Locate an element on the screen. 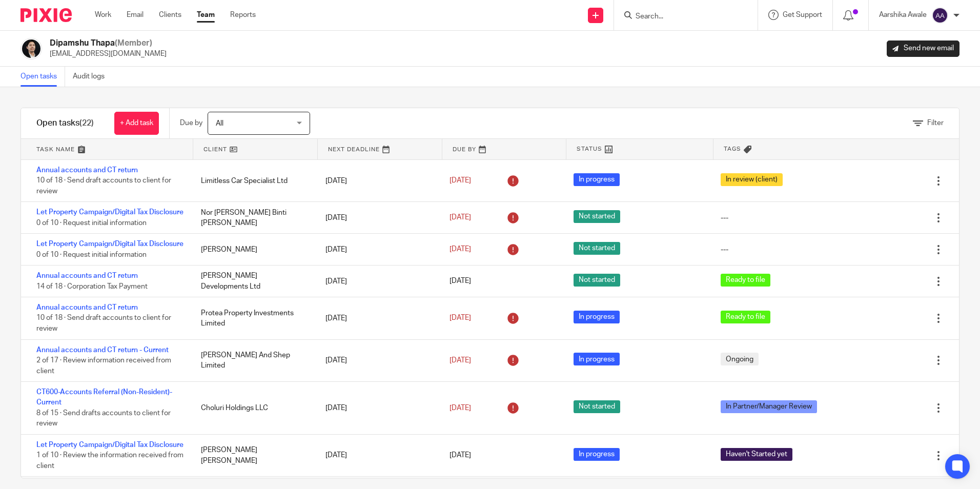 This screenshot has height=489, width=980. span: (Member) is located at coordinates (134, 43).